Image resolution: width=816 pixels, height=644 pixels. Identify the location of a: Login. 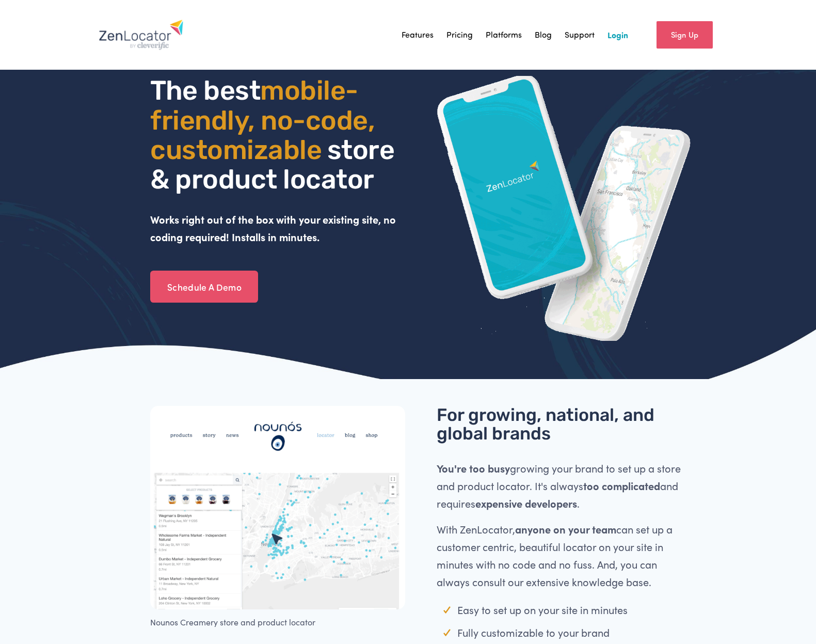
(618, 35).